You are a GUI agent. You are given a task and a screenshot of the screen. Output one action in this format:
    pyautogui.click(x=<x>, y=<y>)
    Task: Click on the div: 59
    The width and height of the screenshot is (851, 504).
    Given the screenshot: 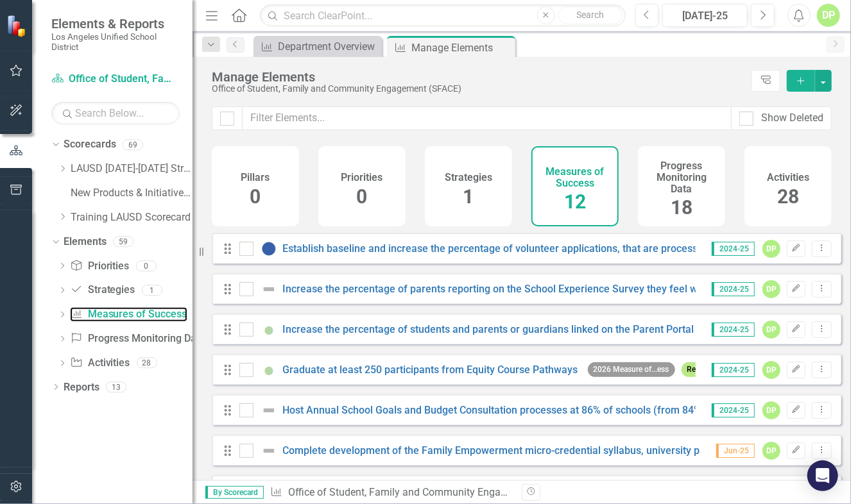 What is the action you would take?
    pyautogui.click(x=124, y=241)
    